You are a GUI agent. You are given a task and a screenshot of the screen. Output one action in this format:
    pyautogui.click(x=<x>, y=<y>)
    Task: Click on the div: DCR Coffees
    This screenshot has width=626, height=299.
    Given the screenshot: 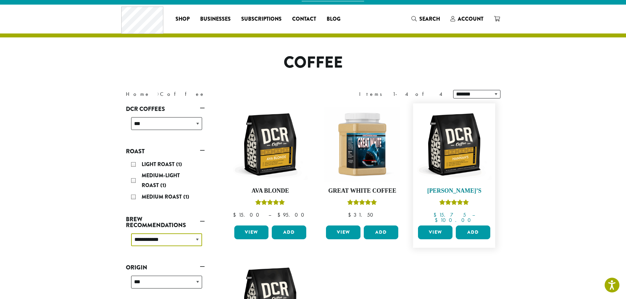 What is the action you would take?
    pyautogui.click(x=165, y=126)
    